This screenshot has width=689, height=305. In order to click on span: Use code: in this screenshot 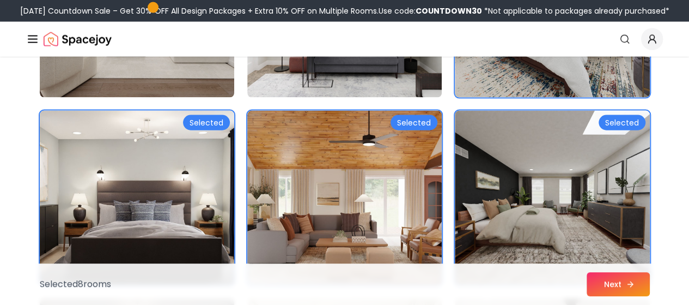, I will do `click(431, 11)`.